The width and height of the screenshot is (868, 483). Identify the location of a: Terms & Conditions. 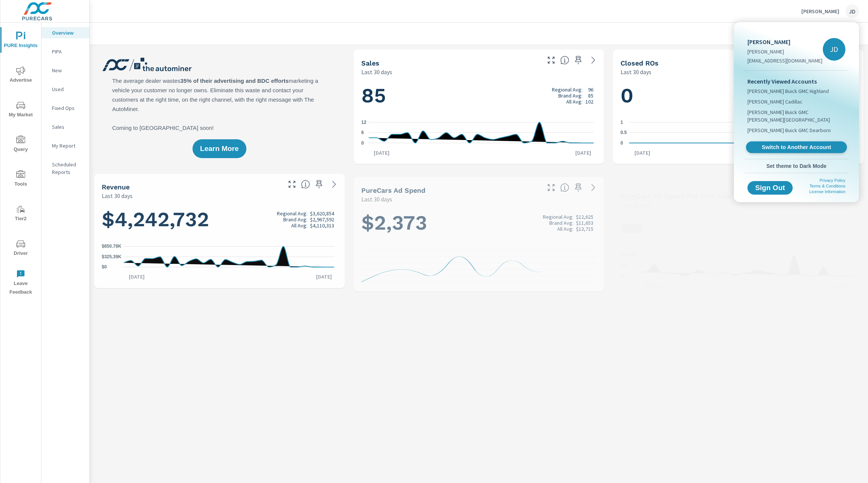
(828, 186).